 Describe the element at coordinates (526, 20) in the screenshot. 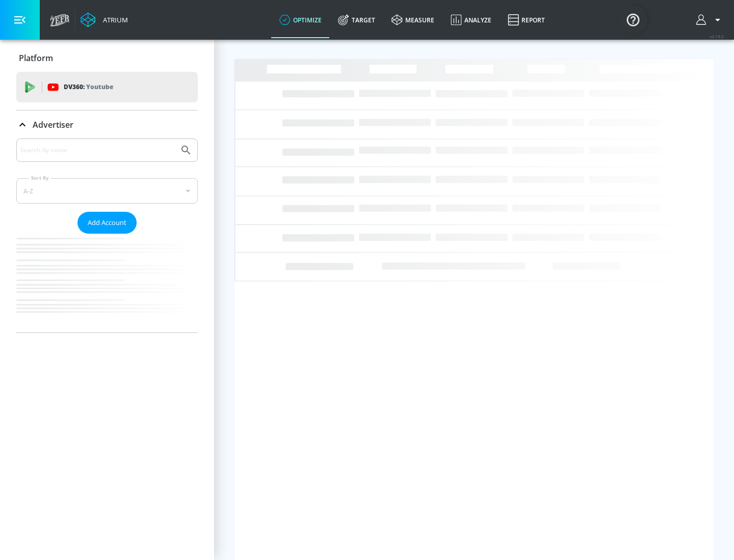

I see `a: Report` at that location.